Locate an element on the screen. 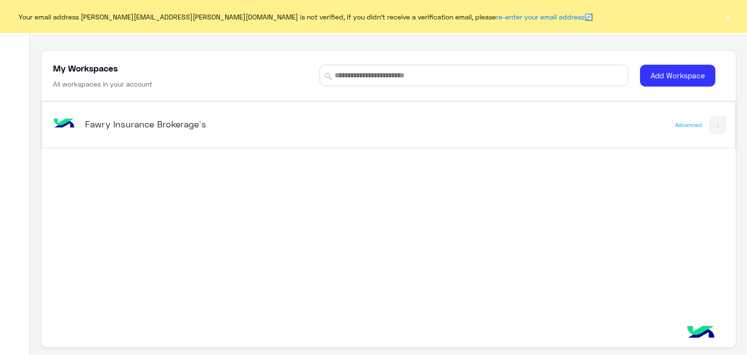 The width and height of the screenshot is (747, 355). div: Advanced is located at coordinates (688, 125).